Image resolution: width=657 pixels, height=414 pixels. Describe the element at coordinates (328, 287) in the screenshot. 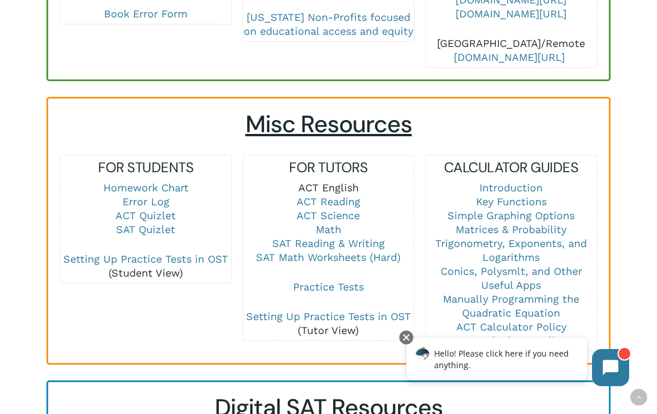

I see `a: Practice Tests` at that location.